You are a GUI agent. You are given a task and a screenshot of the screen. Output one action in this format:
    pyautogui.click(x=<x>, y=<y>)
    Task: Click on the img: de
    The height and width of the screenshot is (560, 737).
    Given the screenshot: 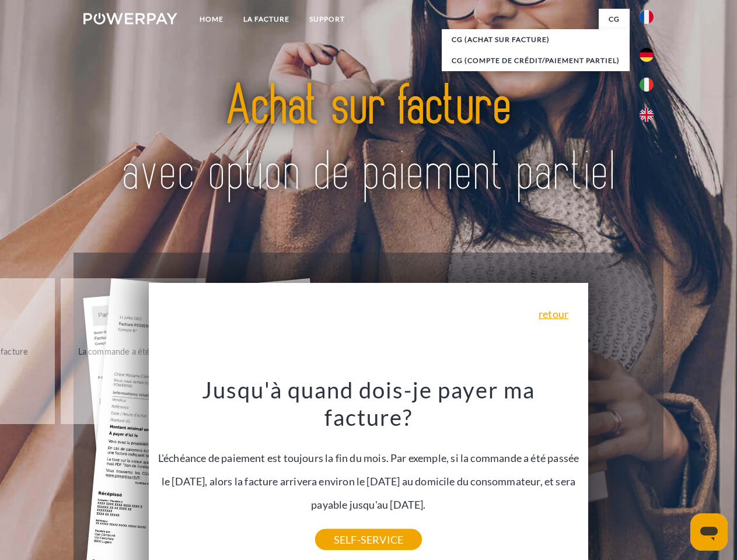 What is the action you would take?
    pyautogui.click(x=646, y=55)
    